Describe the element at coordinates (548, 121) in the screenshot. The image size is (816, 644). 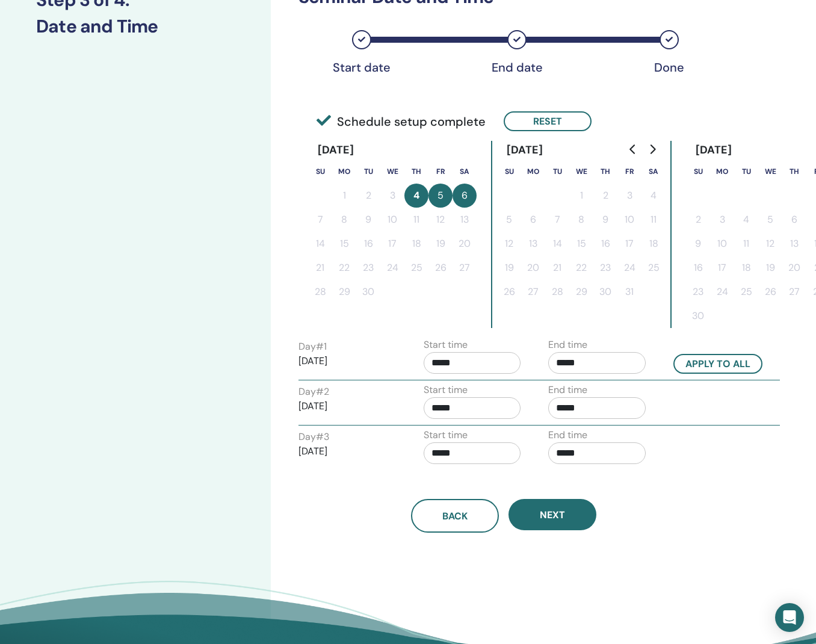
I see `button: Reset` at that location.